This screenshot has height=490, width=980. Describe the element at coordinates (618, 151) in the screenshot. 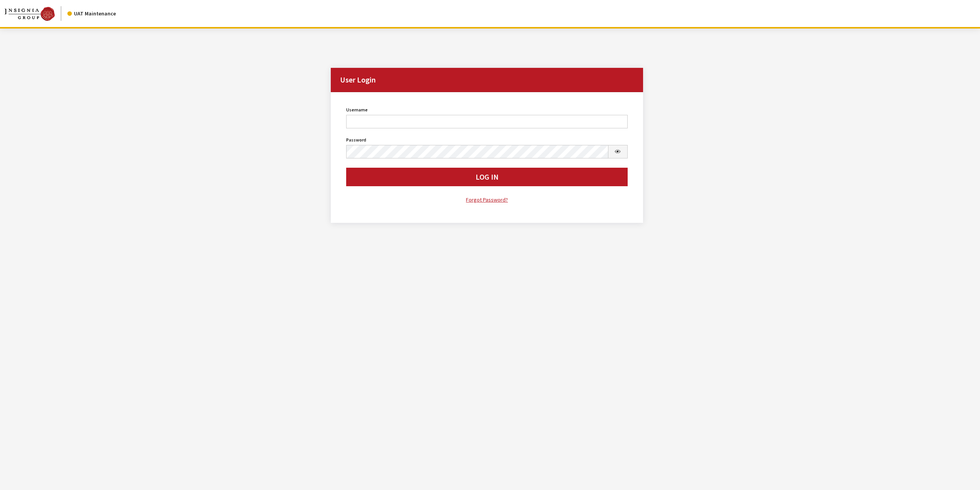

I see `button: Show Password` at that location.